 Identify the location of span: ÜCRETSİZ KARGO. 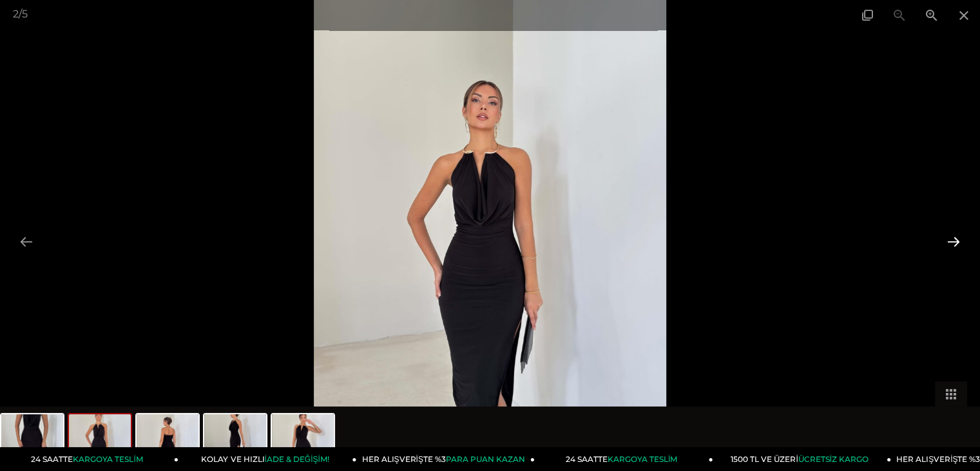
(833, 458).